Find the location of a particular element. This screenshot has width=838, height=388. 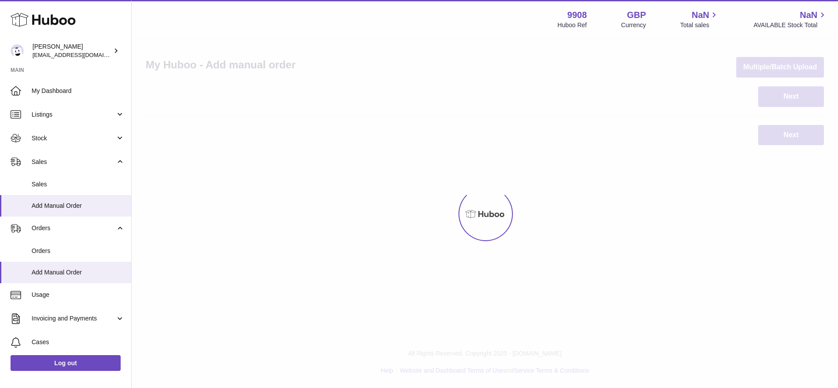

img: tbcollectables@hotmail.co.uk is located at coordinates (17, 51).